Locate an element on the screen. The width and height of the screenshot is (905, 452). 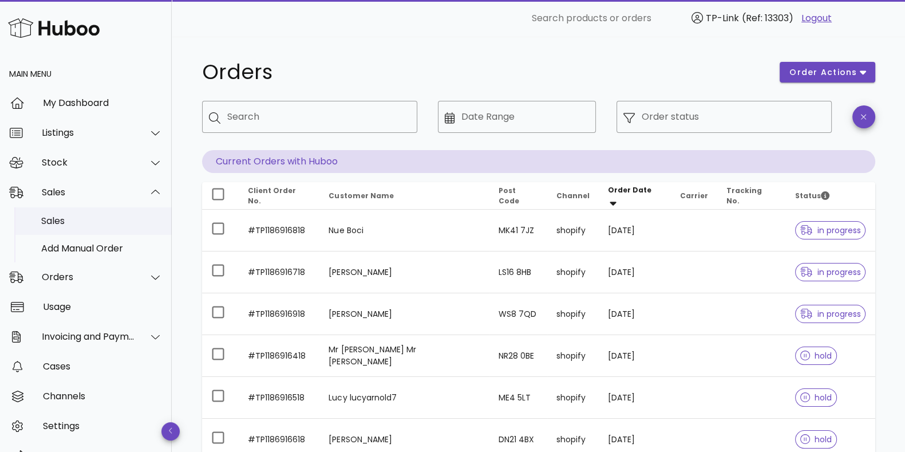
div: Usage is located at coordinates (102, 306).